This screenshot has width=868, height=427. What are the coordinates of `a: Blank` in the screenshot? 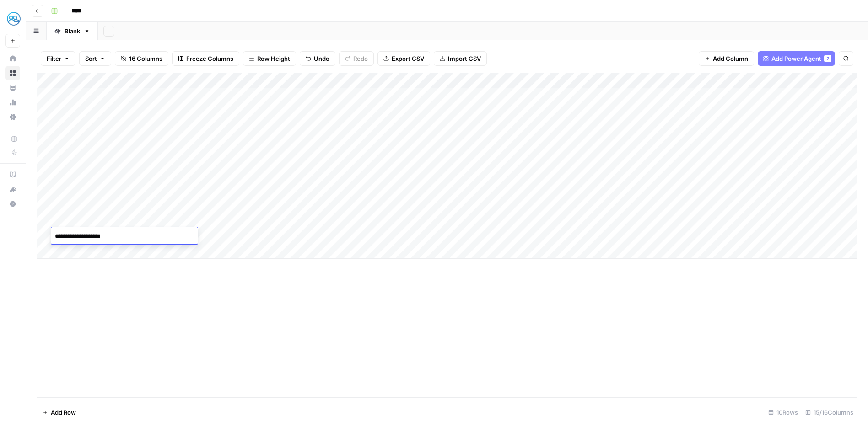 It's located at (73, 31).